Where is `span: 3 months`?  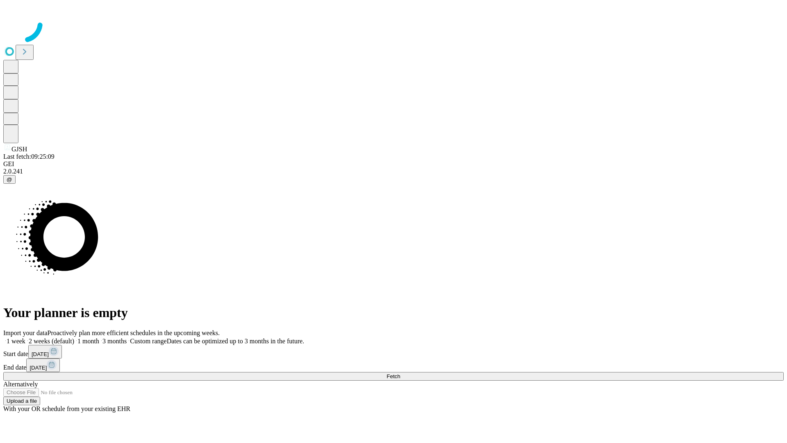
span: 3 months is located at coordinates (114, 341).